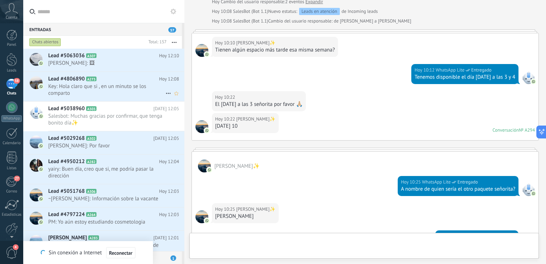 This screenshot has width=546, height=264. I want to click on div: Leads, so click(12, 70).